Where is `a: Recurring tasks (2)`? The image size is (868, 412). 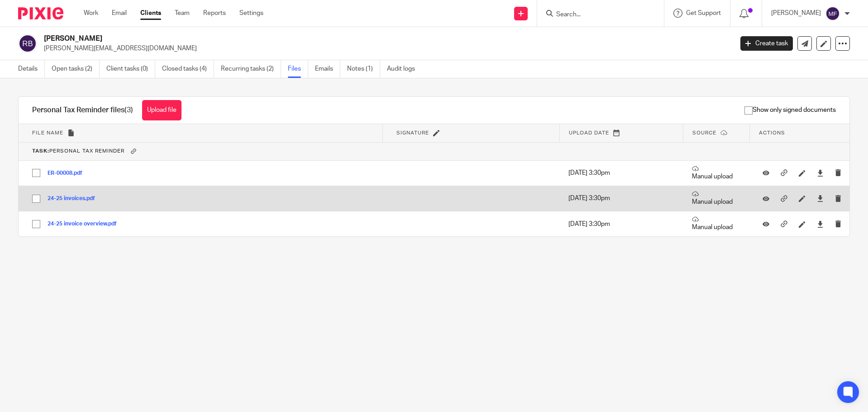
a: Recurring tasks (2) is located at coordinates (251, 69).